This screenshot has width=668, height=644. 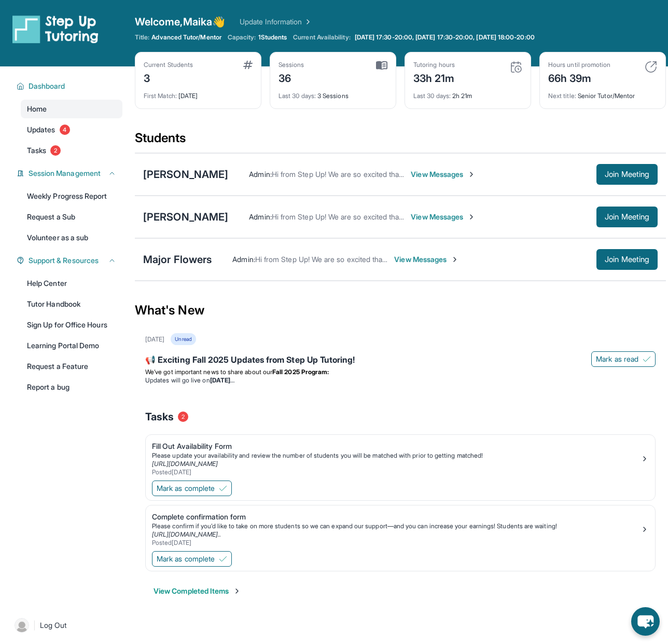 What do you see at coordinates (168, 65) in the screenshot?
I see `div: Current Students` at bounding box center [168, 65].